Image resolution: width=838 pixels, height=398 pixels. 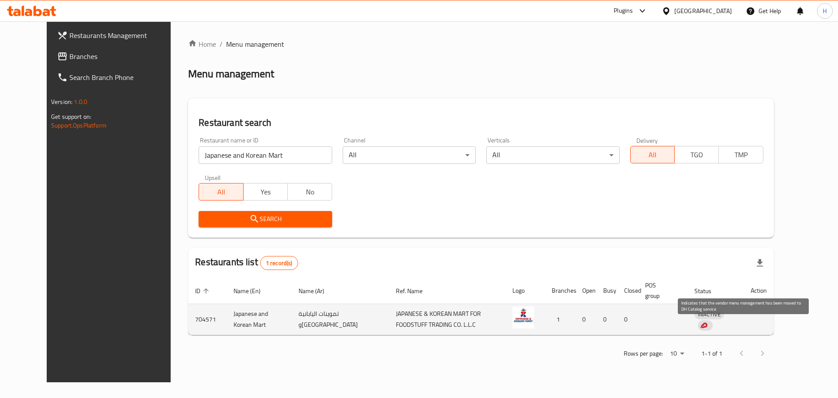 What do you see at coordinates (118, 56) in the screenshot?
I see `a: Branches` at bounding box center [118, 56].